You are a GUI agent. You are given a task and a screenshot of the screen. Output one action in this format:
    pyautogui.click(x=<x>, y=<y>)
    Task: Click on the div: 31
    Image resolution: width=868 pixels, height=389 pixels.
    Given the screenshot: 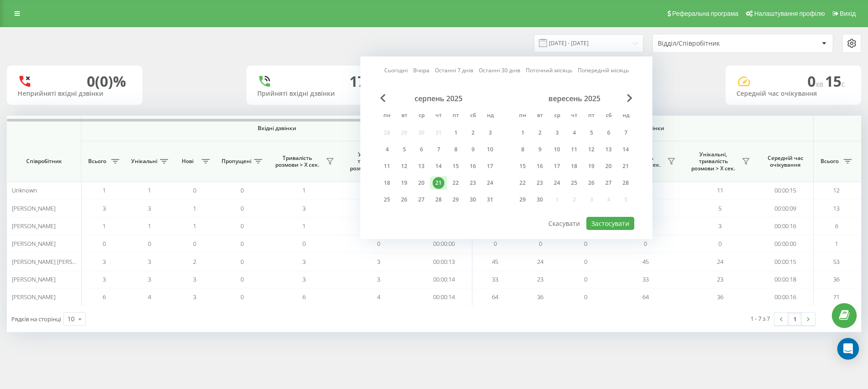 What is the action you would take?
    pyautogui.click(x=490, y=200)
    